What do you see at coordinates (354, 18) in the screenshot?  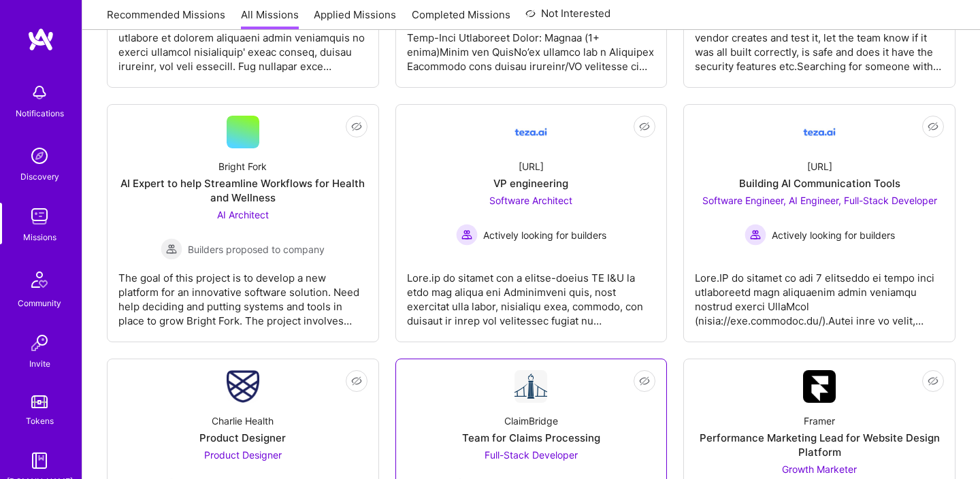 I see `a: Applied Missions` at bounding box center [354, 18].